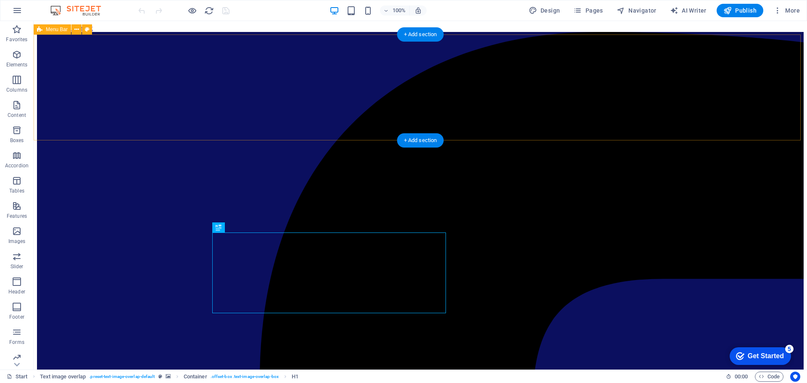  I want to click on span: Pages, so click(588, 11).